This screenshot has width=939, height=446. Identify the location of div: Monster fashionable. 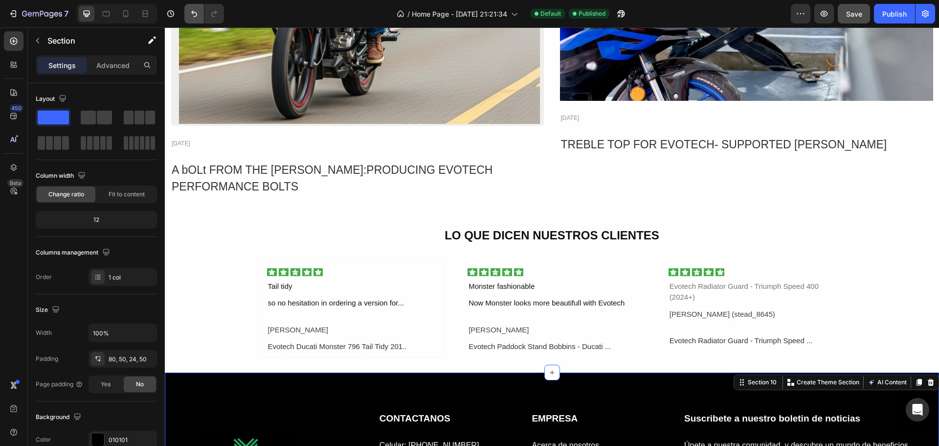
(387, 259).